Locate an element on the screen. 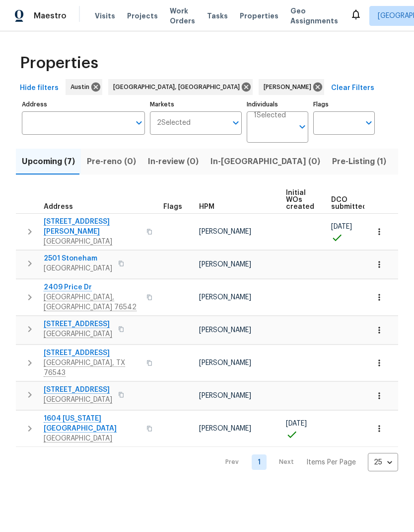 The height and width of the screenshot is (532, 414). span: 1 Selected is located at coordinates (270, 115).